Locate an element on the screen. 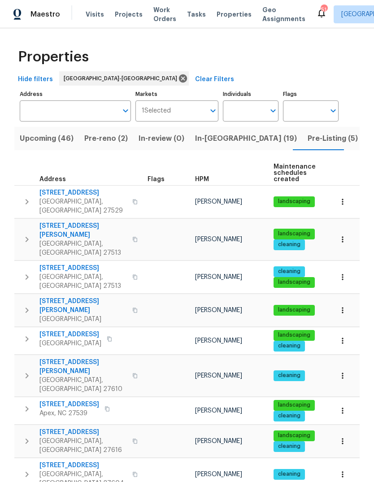 This screenshot has height=482, width=374. span: Apex, NC 27539 is located at coordinates (69, 413).